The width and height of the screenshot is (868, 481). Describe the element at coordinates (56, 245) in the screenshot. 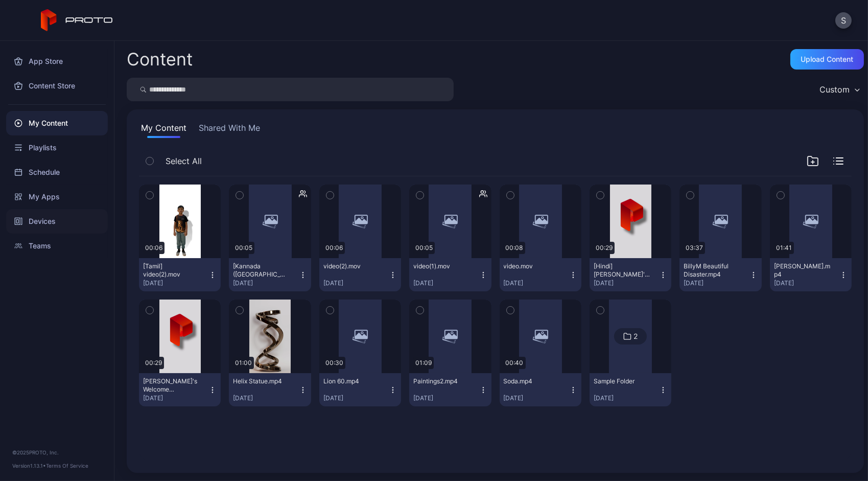

I see `a: Teams` at that location.